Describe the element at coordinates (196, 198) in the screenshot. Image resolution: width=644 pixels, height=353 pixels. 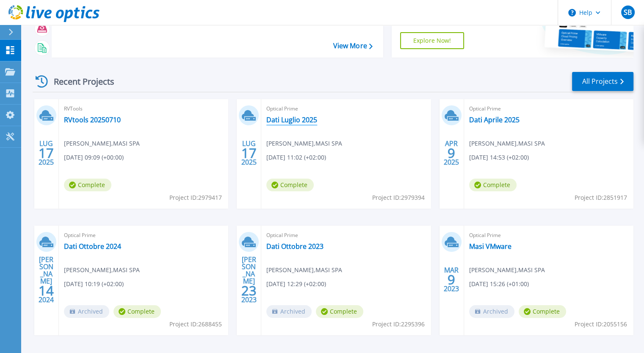
I see `span: Project ID: 2979417` at that location.